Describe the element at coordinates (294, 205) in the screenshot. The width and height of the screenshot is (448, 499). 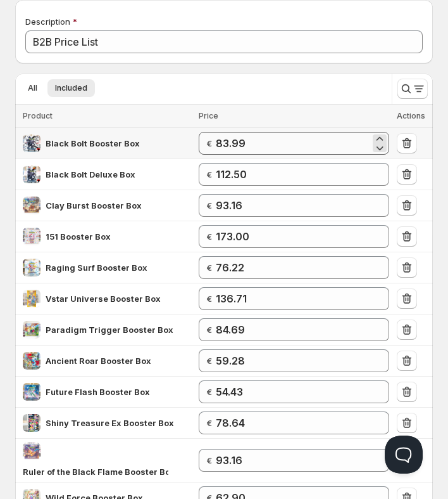
I see `input: 94.95` at that location.